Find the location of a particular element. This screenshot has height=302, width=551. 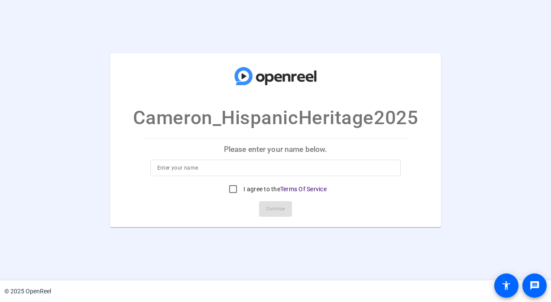

mat-icon: accessibility is located at coordinates (507, 286).